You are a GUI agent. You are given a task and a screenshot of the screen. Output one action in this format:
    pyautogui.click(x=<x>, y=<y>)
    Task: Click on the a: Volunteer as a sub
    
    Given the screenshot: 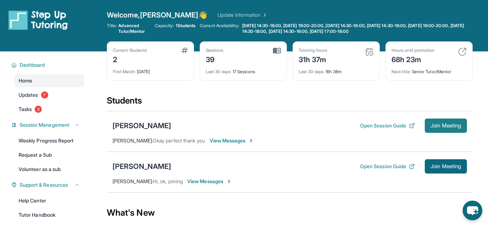 What is the action you would take?
    pyautogui.click(x=49, y=169)
    